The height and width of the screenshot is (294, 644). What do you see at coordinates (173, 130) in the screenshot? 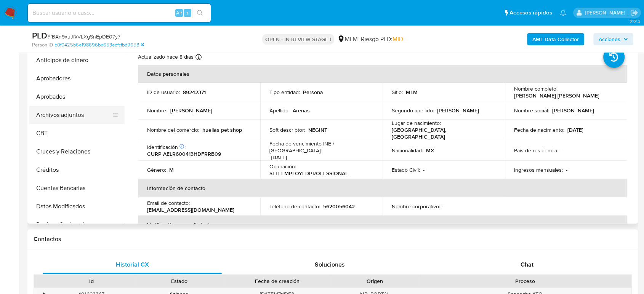
I see `p: Nombre del comercio :` at bounding box center [173, 130].